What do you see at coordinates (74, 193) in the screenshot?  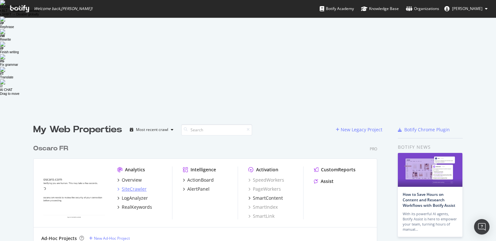 I see `img: Oscaro.com` at bounding box center [74, 193].